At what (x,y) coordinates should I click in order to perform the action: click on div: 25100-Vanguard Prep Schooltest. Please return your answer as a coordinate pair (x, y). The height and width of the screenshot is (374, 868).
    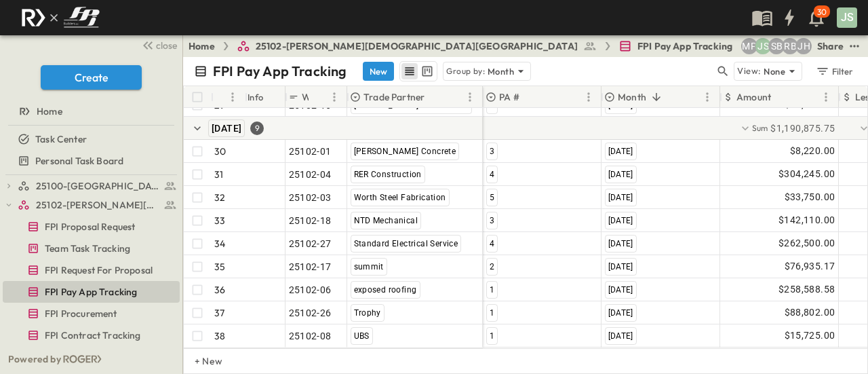
    Looking at the image, I should click on (91, 186).